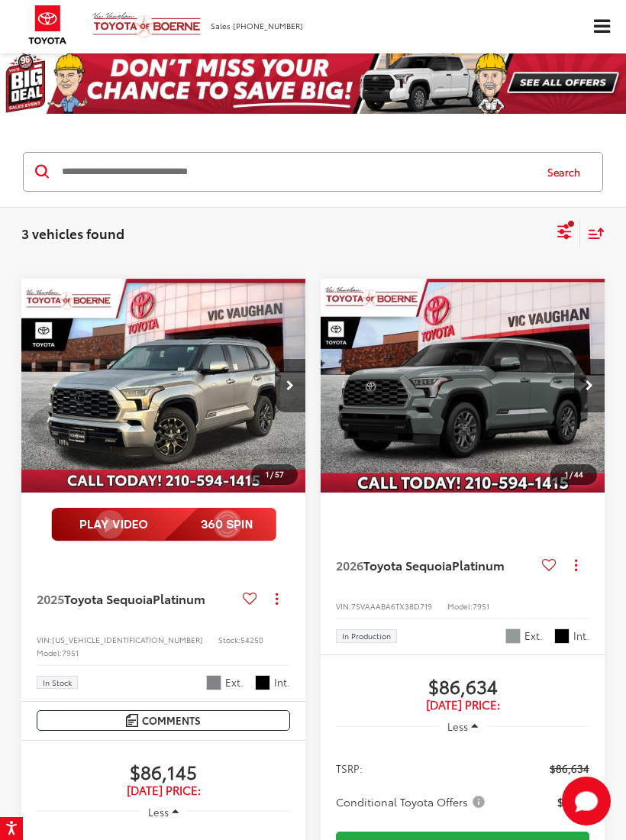  Describe the element at coordinates (163, 386) in the screenshot. I see `div: 2025 Toyota Sequoia Platinum 0` at that location.